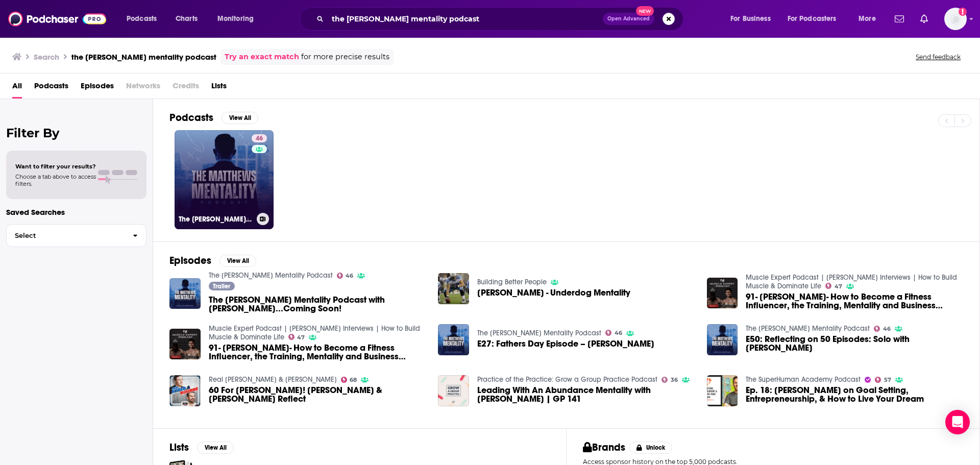 The image size is (980, 465). I want to click on h2: Episodes, so click(190, 260).